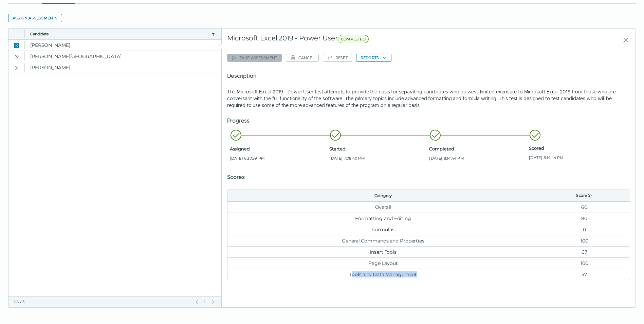  Describe the element at coordinates (197, 302) in the screenshot. I see `button: Previous Page` at that location.